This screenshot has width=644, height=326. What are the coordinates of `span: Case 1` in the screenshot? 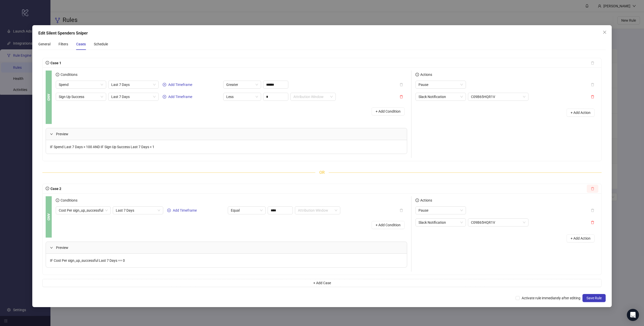 It's located at (55, 63).